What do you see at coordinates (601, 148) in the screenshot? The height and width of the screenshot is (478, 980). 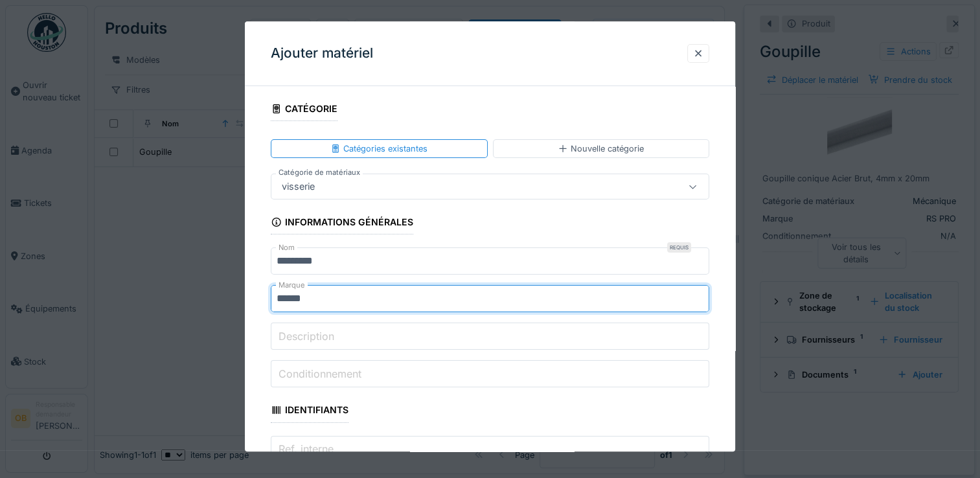 I see `div: Nouvelle catégorie` at bounding box center [601, 148].